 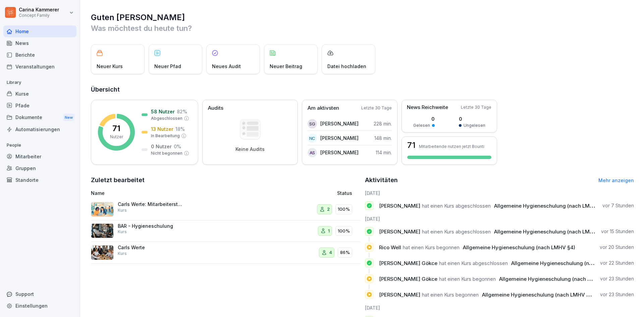 What do you see at coordinates (40, 118) in the screenshot?
I see `div: Dokumente` at bounding box center [40, 118].